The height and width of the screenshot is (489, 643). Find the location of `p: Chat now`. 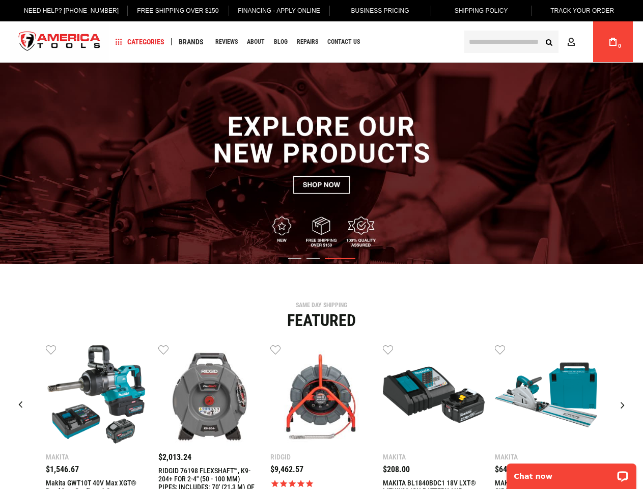

p: Chat now is located at coordinates (65, 19).